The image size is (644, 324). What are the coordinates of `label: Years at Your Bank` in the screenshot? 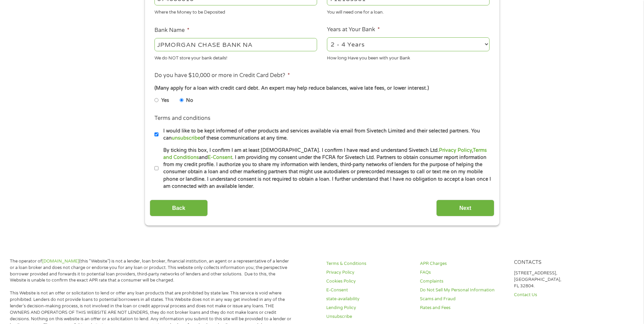 It's located at (353, 30).